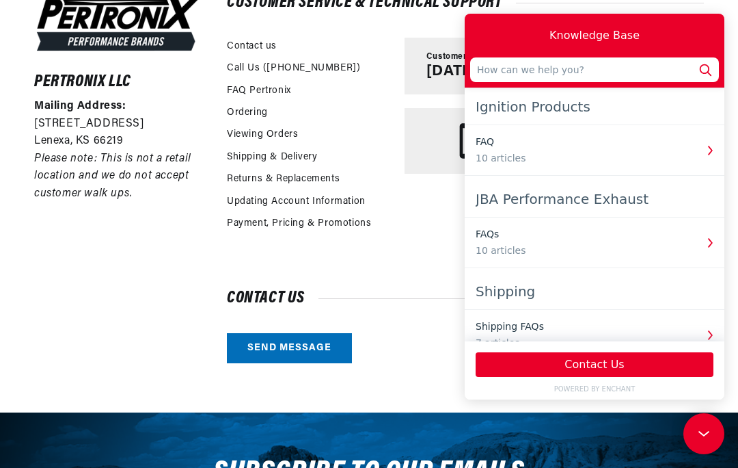 The height and width of the screenshot is (468, 738). What do you see at coordinates (262, 135) in the screenshot?
I see `a: Viewing Orders` at bounding box center [262, 135].